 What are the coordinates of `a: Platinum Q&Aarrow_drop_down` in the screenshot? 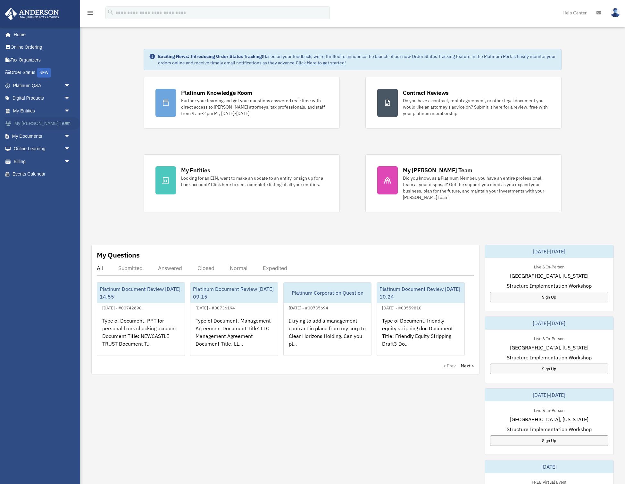 It's located at (42, 86).